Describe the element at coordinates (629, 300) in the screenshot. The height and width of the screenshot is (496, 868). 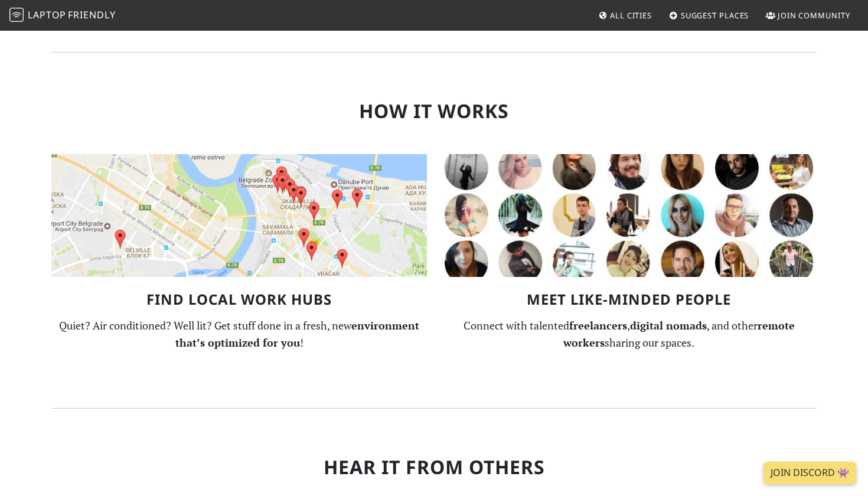
I see `h3: Meet Like-Minded People` at that location.